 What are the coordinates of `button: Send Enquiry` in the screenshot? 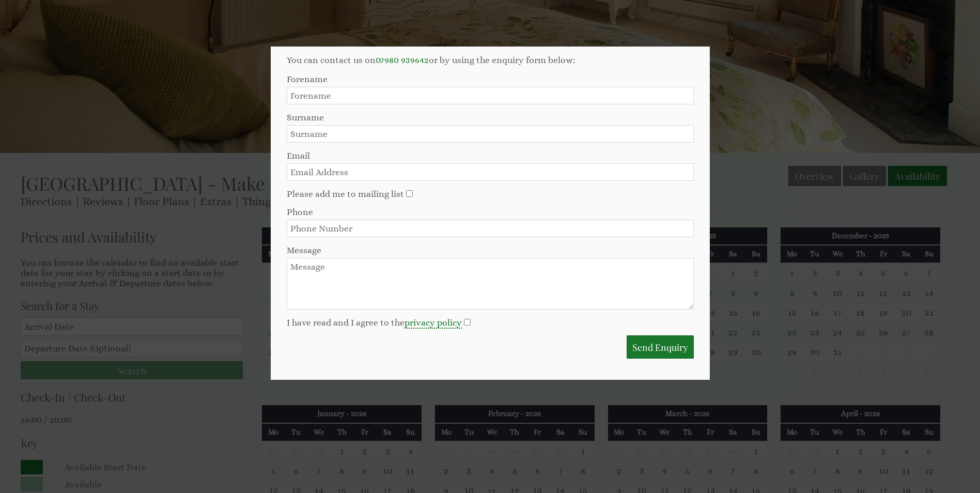 It's located at (660, 347).